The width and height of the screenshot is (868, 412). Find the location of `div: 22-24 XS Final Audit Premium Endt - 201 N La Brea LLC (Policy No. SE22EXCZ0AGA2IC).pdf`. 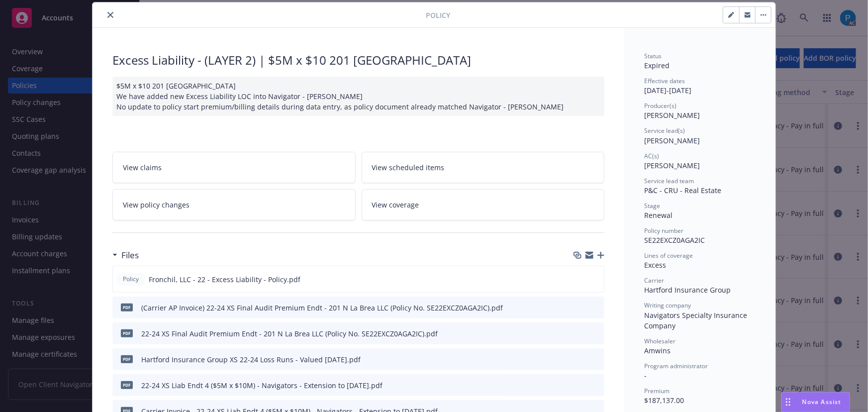

div: 22-24 XS Final Audit Premium Endt - 201 N La Brea LLC (Policy No. SE22EXCZ0AGA2IC).pdf is located at coordinates (289, 333).